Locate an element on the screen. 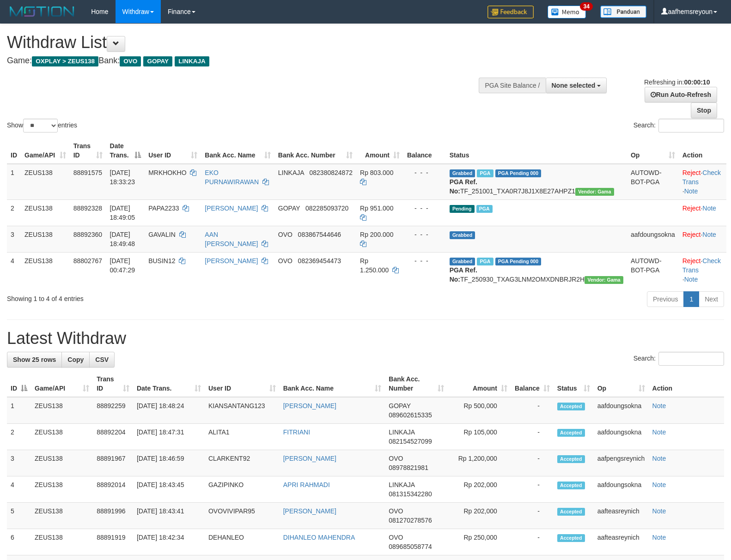 The width and height of the screenshot is (731, 560). span: Vendor URL: https://trx31.1velocity.biz is located at coordinates (604, 280).